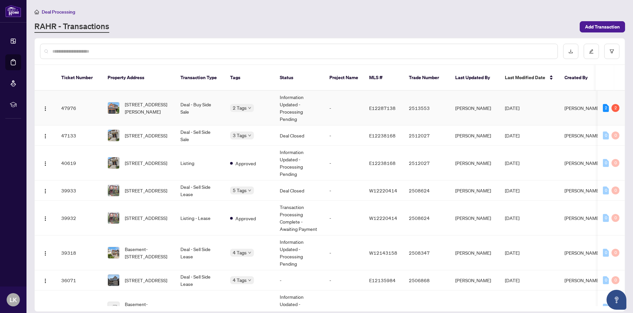 Image resolution: width=633 pixels, height=313 pixels. What do you see at coordinates (592, 51) in the screenshot?
I see `button: edit` at bounding box center [592, 51].